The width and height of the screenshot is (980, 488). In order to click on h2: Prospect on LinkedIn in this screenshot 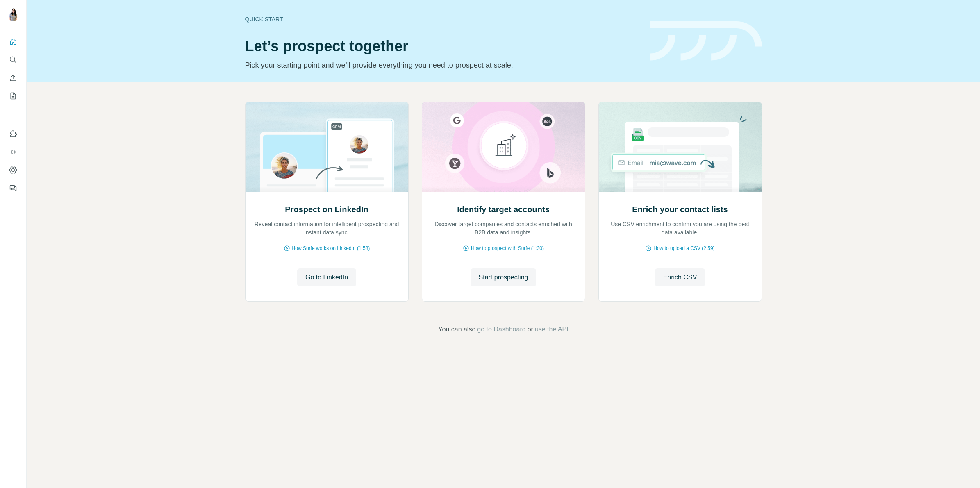, I will do `click(326, 210)`.